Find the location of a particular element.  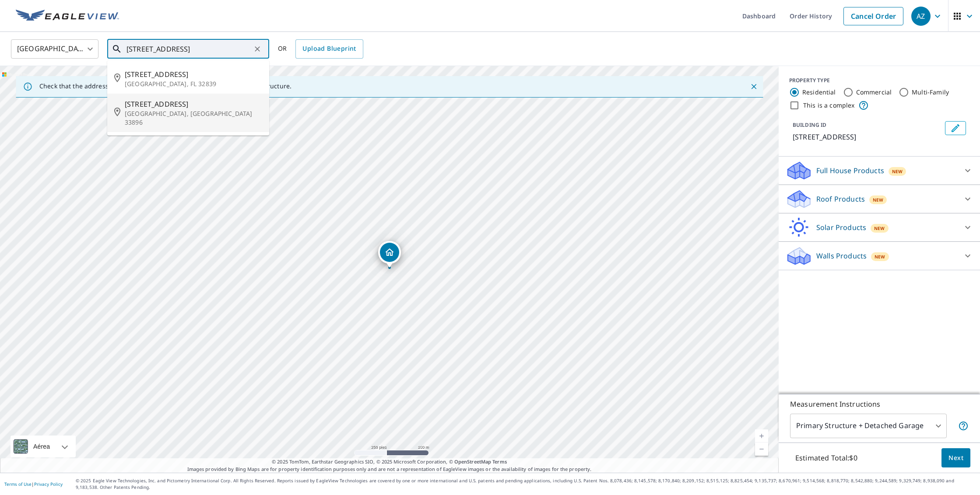

a: Privacy Policy is located at coordinates (48, 484).